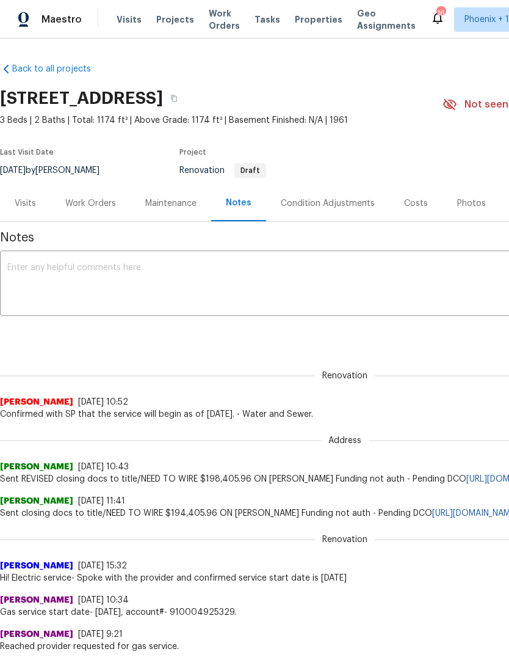 The image size is (509, 657). Describe the element at coordinates (487, 20) in the screenshot. I see `span: Phoenix + 1` at that location.